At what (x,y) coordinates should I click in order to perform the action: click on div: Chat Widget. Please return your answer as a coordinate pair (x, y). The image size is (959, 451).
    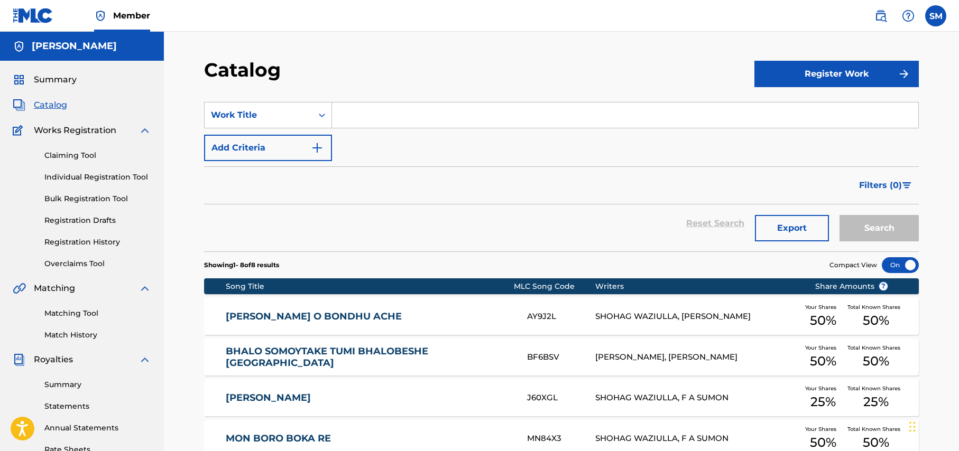
    Looking at the image, I should click on (933, 426).